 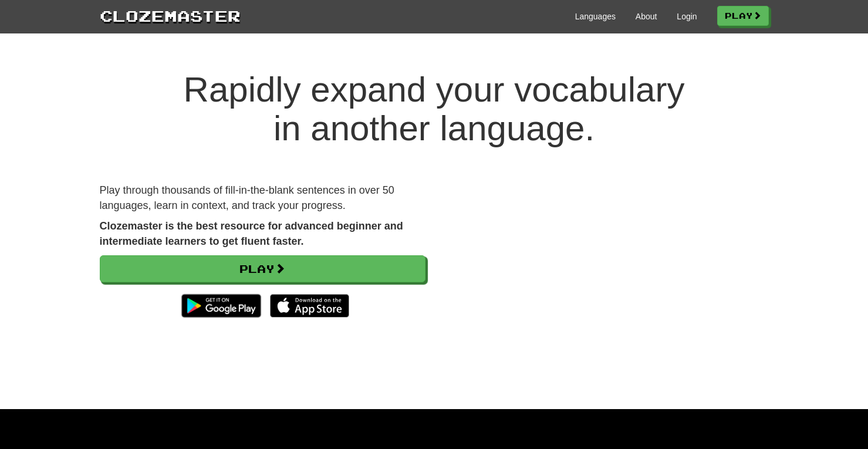 What do you see at coordinates (263, 198) in the screenshot?
I see `p: Play through thousands of fill-in-the-blank sentences in over 50 languages, learn in context, and...` at bounding box center [263, 198].